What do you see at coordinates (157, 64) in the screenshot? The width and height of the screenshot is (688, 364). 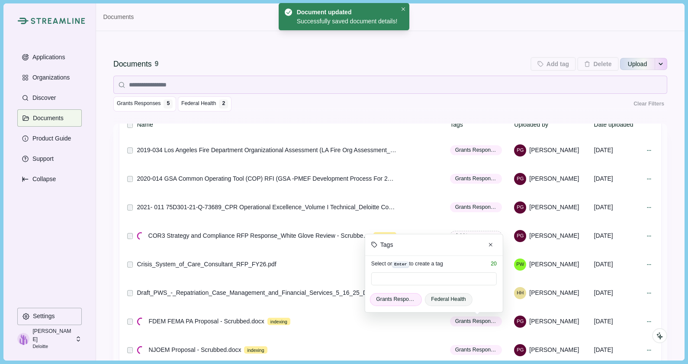 I see `div: 9` at bounding box center [157, 64].